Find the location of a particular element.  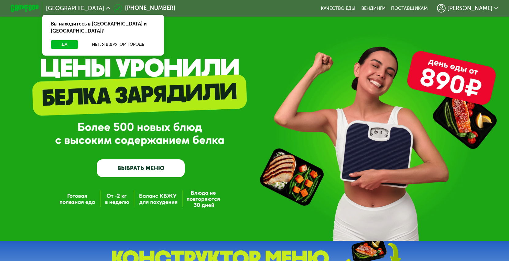

div: поставщикам is located at coordinates (410, 8).